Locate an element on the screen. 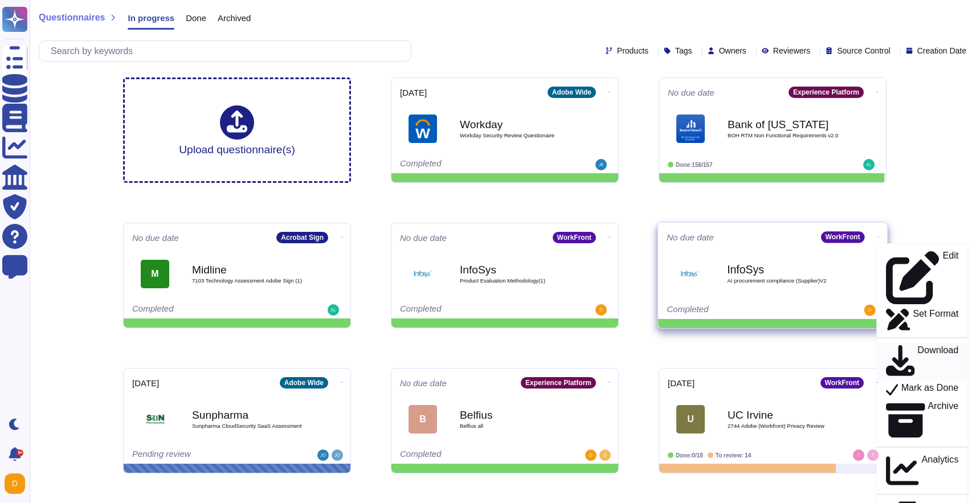 The height and width of the screenshot is (503, 980). a: Download is located at coordinates (923, 361).